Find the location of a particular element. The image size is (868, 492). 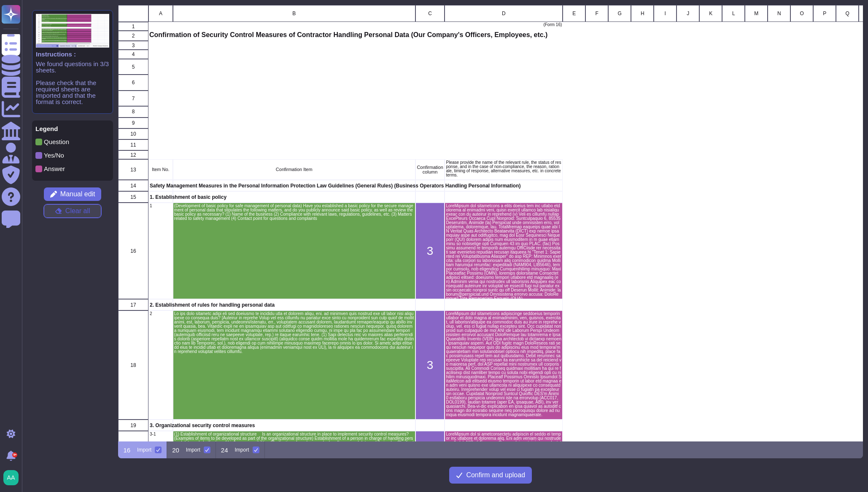

p: Confirmation of Security Control Measures of Contractor Handling Personal Data (Our Company's Off... is located at coordinates (161, 35).